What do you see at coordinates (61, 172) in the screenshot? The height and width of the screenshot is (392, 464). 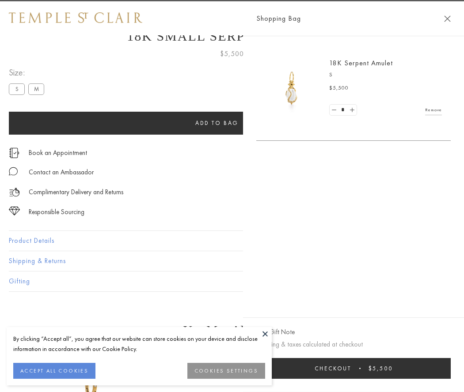 I see `div: Contact an Ambassador` at bounding box center [61, 172].